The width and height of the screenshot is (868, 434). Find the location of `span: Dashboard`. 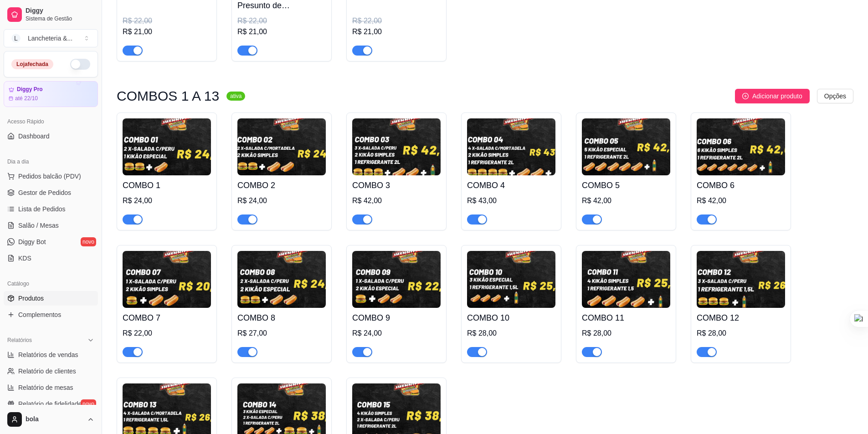

span: Dashboard is located at coordinates (33, 136).